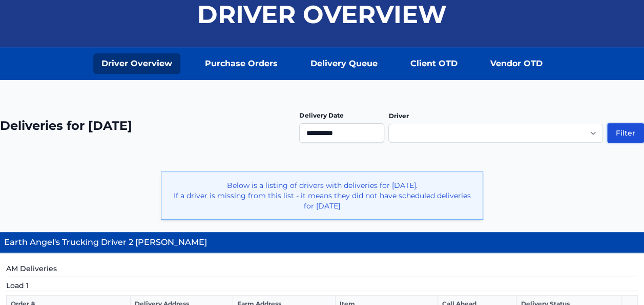  Describe the element at coordinates (322, 285) in the screenshot. I see `h5: Load 1` at that location.